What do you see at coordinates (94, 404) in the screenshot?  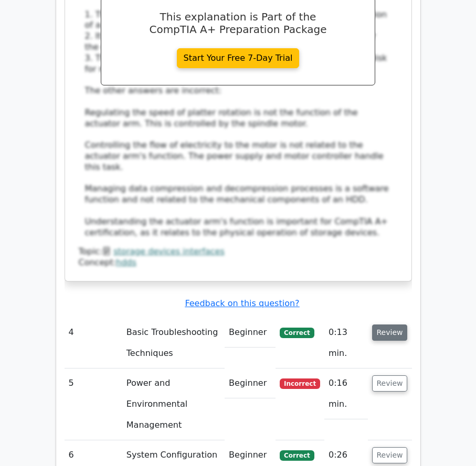 I see `td: 5` at bounding box center [94, 404].